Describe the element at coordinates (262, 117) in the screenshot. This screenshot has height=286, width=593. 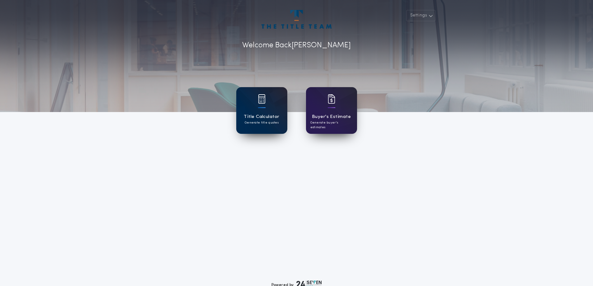
I see `h1: Title Calculator` at that location.